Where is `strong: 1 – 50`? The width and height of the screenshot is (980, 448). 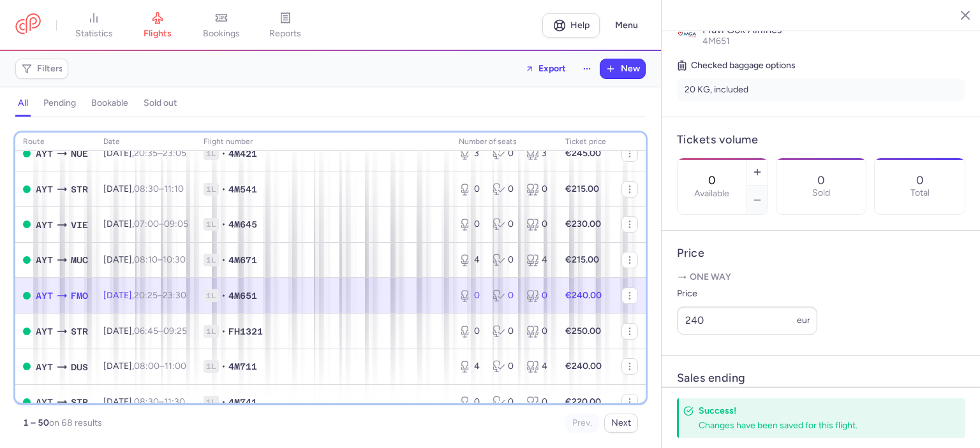
strong: 1 – 50 is located at coordinates (36, 422).